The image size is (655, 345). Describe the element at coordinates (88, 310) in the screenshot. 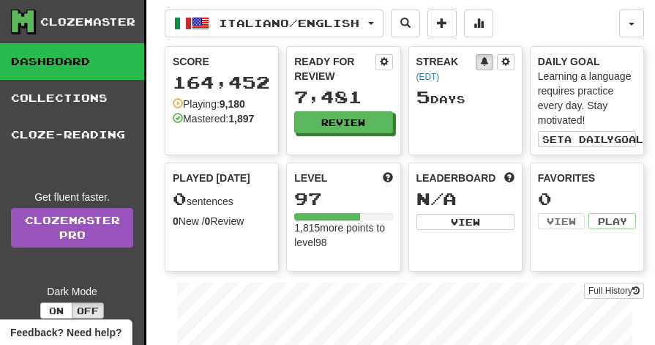

I see `button: Off` at that location.